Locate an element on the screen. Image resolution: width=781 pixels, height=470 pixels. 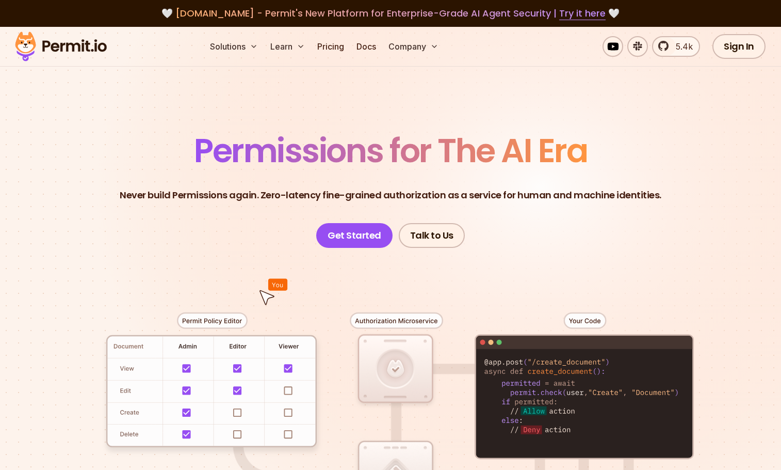
a: Talk to Us is located at coordinates (432, 235).